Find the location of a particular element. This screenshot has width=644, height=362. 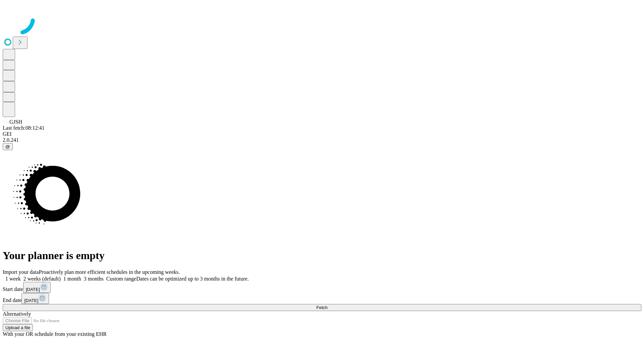

span: With your OR schedule from your existing EHR is located at coordinates (55, 334).